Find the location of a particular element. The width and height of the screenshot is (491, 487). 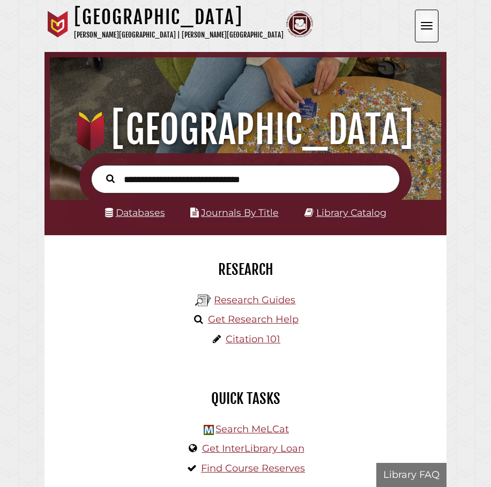

h2: Research is located at coordinates (246, 270).